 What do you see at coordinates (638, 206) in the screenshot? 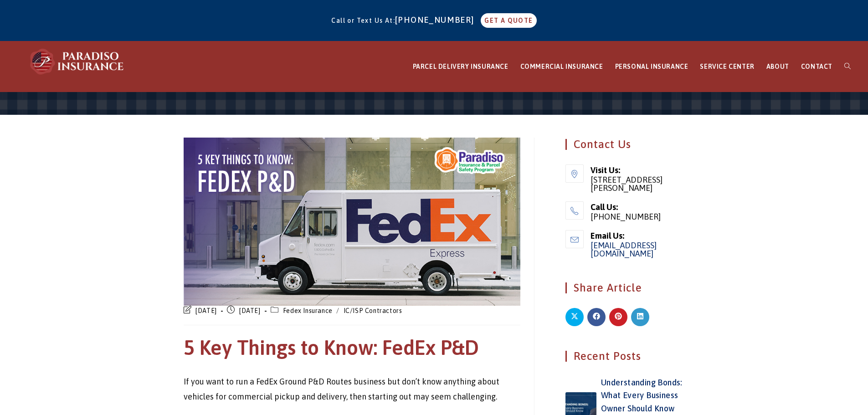
I see `span: Call Us:` at bounding box center [638, 206].